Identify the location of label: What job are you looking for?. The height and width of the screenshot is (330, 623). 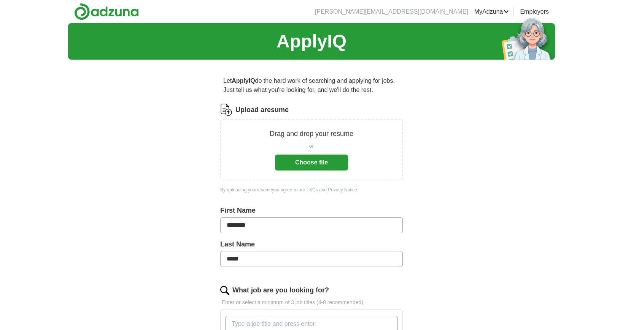
(281, 290).